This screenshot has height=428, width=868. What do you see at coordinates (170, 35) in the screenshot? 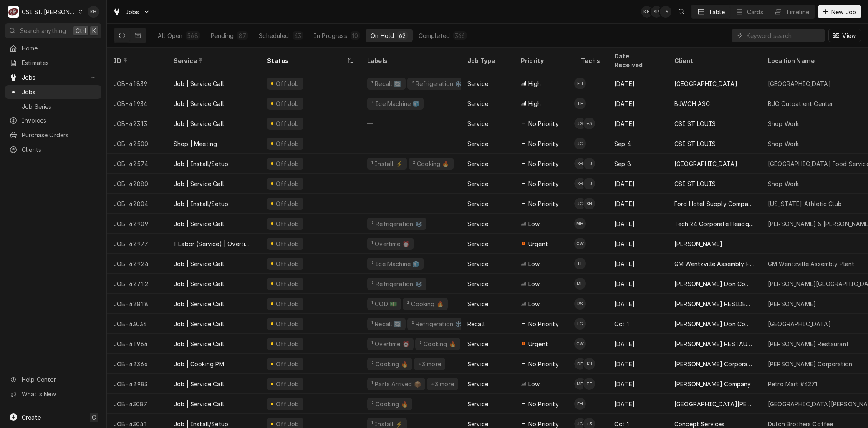
I see `div: All Open` at bounding box center [170, 35].